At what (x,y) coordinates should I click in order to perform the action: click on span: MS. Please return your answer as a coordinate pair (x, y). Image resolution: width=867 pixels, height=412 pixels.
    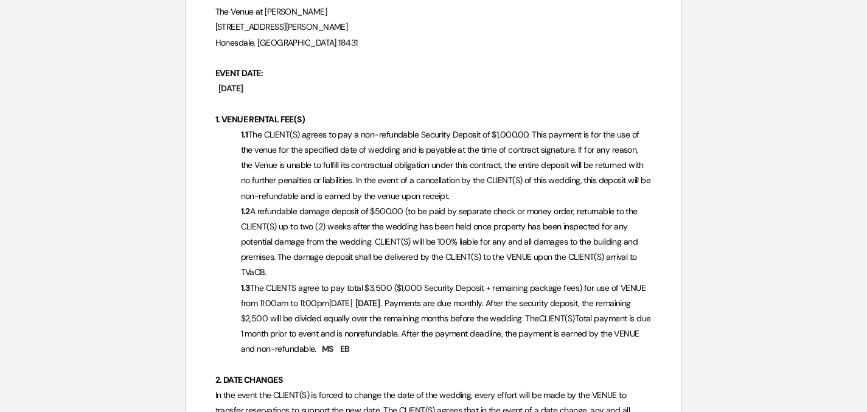
    Looking at the image, I should click on (327, 349).